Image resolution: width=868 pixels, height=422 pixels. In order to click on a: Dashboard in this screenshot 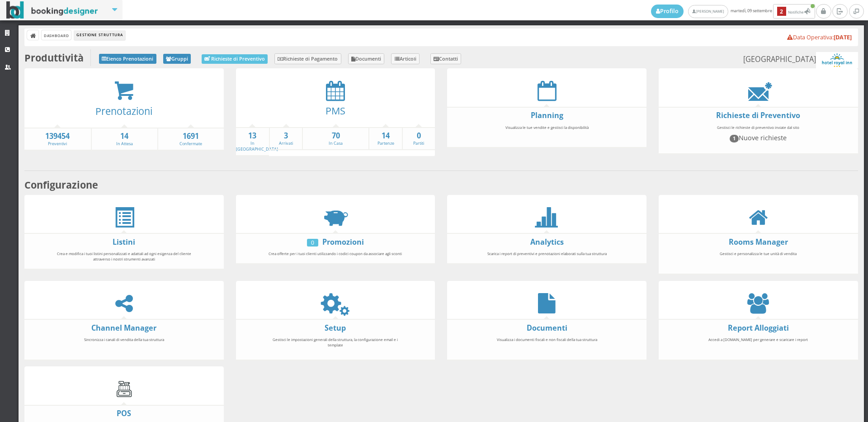, I will do `click(56, 35)`.